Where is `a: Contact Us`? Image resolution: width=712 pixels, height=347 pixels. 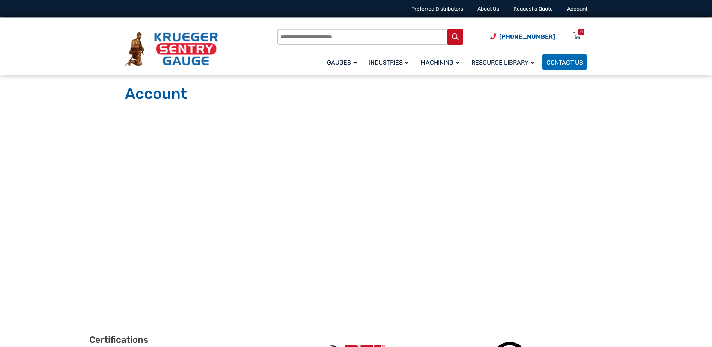 a: Contact Us is located at coordinates (564, 62).